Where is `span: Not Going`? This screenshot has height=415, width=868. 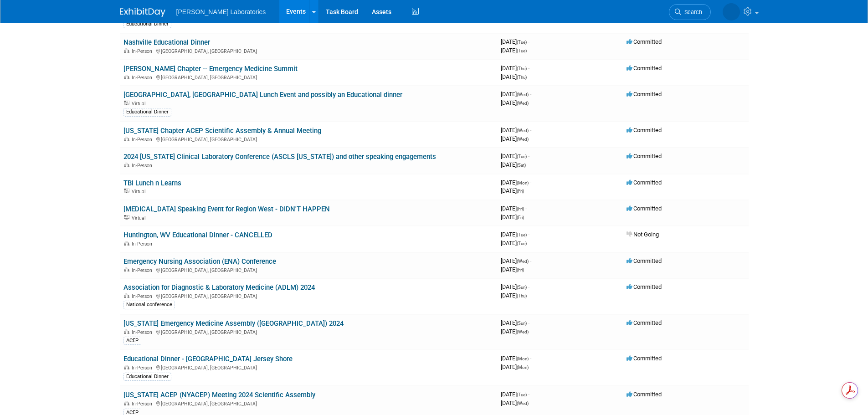 span: Not Going is located at coordinates (643, 234).